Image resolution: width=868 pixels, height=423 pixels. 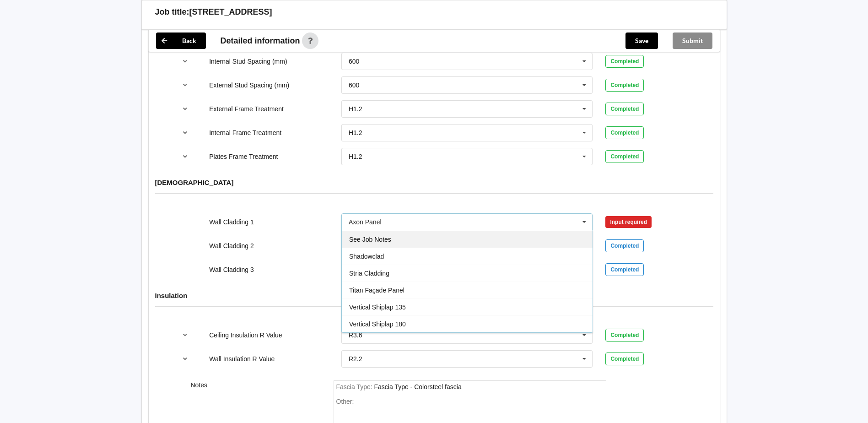 What do you see at coordinates (245, 133) in the screenshot?
I see `label: Internal Frame Treatment` at bounding box center [245, 133].